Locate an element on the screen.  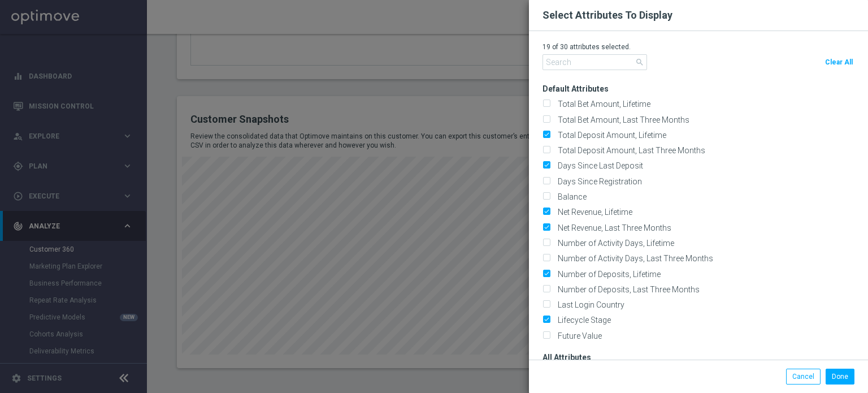
label: Number of Deposits, Lifetime is located at coordinates (607, 274).